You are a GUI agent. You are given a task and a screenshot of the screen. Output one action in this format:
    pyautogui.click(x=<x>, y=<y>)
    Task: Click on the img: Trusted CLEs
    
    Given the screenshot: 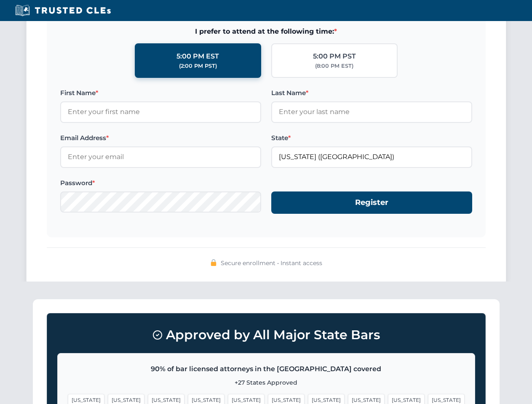 What is the action you would take?
    pyautogui.click(x=63, y=11)
    